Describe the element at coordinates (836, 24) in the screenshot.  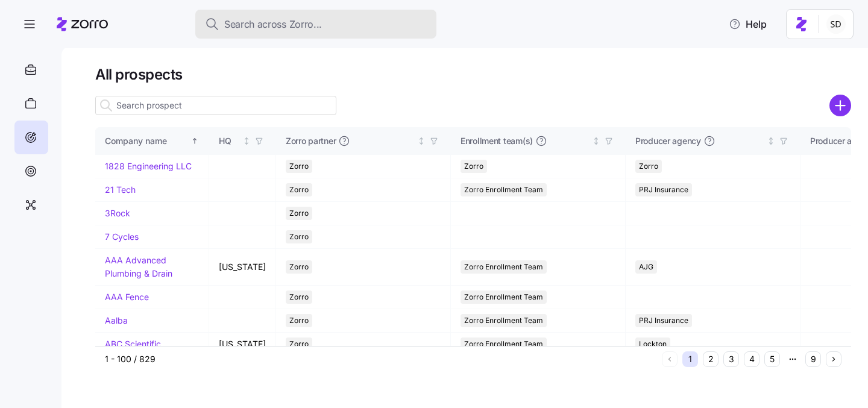
I see `img: 038087f1531ae87852c32fa7be65e69b` at that location.